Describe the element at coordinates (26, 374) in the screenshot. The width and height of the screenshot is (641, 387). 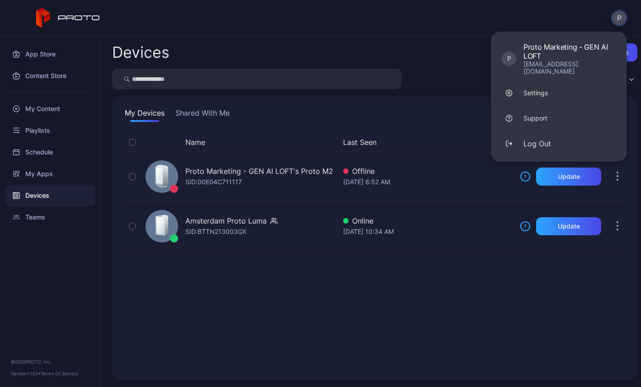
I see `span: Version 1.13.1 •` at that location.